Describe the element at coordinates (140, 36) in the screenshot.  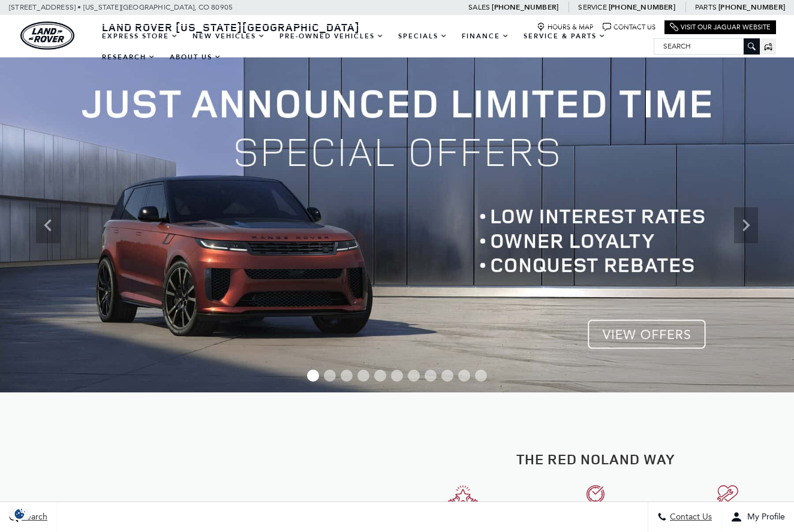
I see `a: EXPRESS STORE` at that location.